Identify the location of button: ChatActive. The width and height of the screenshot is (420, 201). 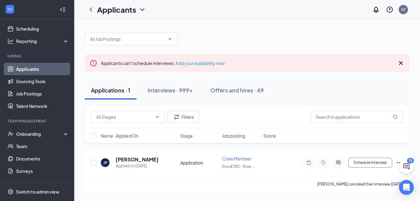
(406, 166).